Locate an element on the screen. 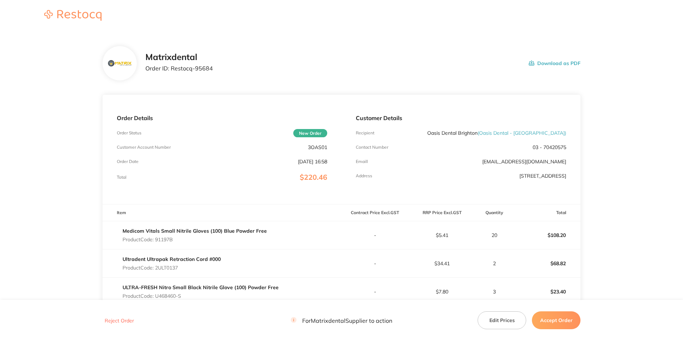 The image size is (683, 341). th: Quantity is located at coordinates (495, 213).